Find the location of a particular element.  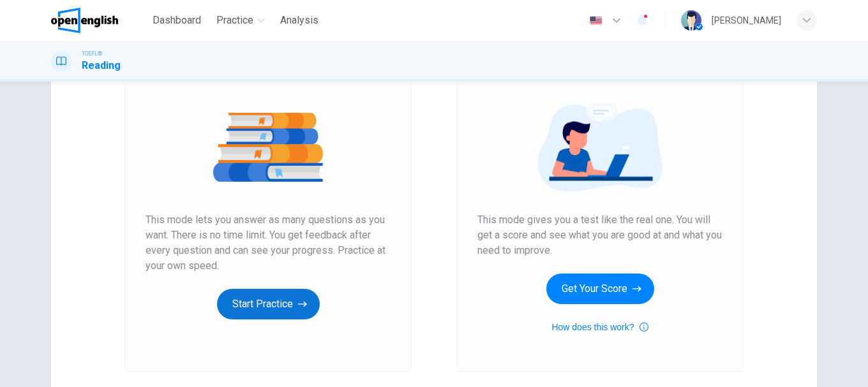

span: This mode lets you answer as many questions as you want. There is no time limit. You get feedback... is located at coordinates (268, 243).